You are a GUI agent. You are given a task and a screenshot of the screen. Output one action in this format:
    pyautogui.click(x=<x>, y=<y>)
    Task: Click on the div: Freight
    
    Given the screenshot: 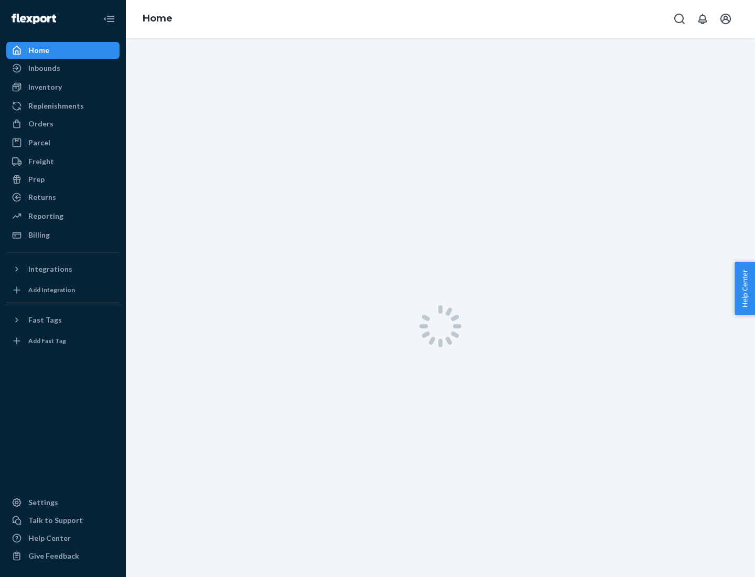 What is the action you would take?
    pyautogui.click(x=41, y=162)
    